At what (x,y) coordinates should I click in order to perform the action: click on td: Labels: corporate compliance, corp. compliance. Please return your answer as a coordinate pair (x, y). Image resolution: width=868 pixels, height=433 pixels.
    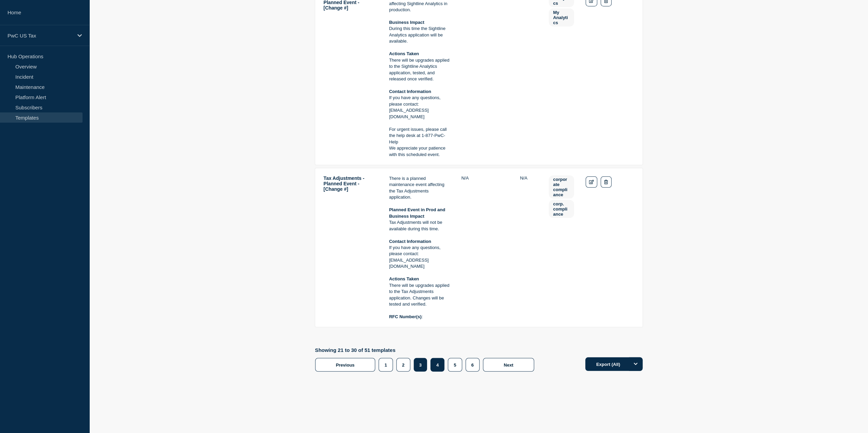
    Looking at the image, I should click on (561, 248).